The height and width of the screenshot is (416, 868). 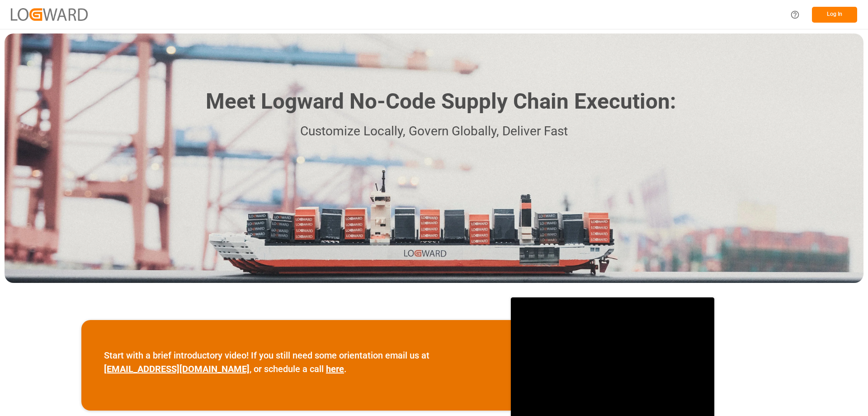 What do you see at coordinates (795, 14) in the screenshot?
I see `button: Help Center` at bounding box center [795, 14].